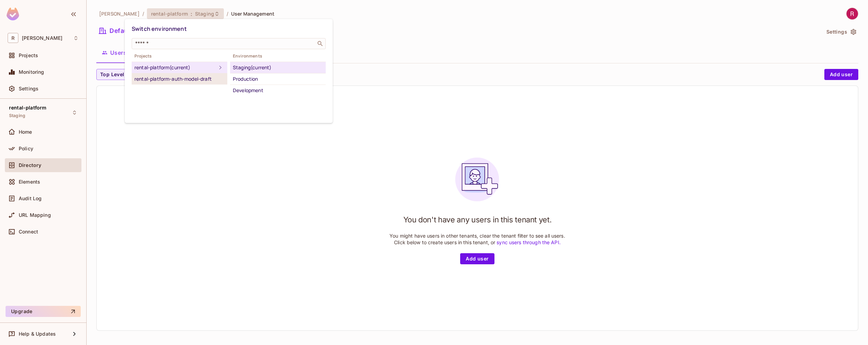 The height and width of the screenshot is (345, 868). Describe the element at coordinates (278, 79) in the screenshot. I see `div: Production` at that location.